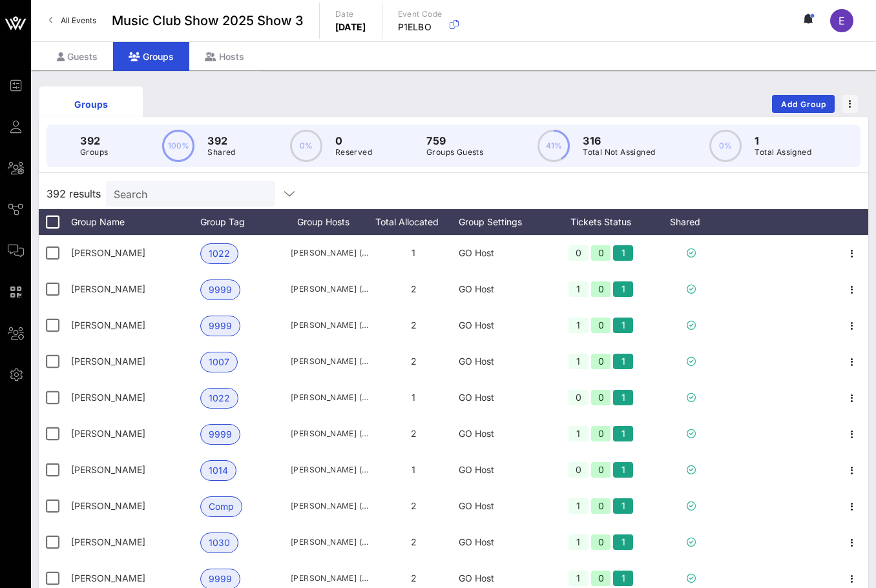  Describe the element at coordinates (224, 56) in the screenshot. I see `div: Hosts` at that location.